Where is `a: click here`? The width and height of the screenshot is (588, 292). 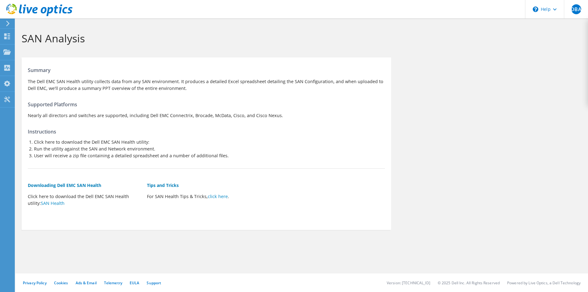 a: click here is located at coordinates (218, 196).